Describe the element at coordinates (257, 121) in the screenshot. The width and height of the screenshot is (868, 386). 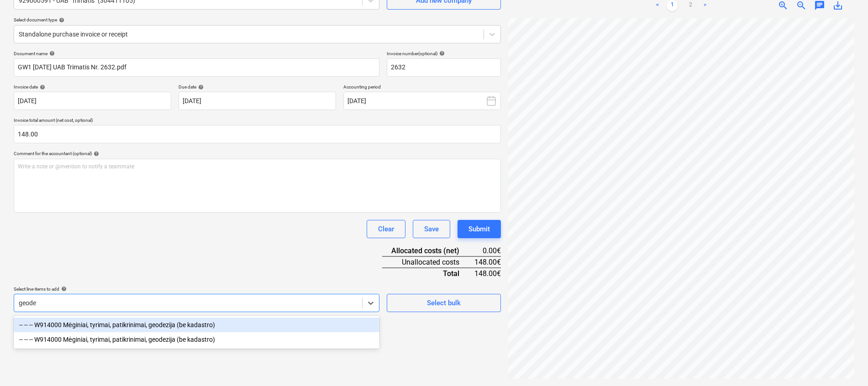
I see `p: Invoice total amount (net cost, optional)` at that location.